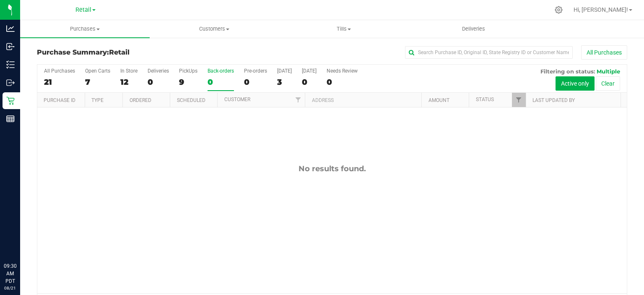 The width and height of the screenshot is (644, 295). What do you see at coordinates (60, 82) in the screenshot?
I see `div: 21` at bounding box center [60, 82].